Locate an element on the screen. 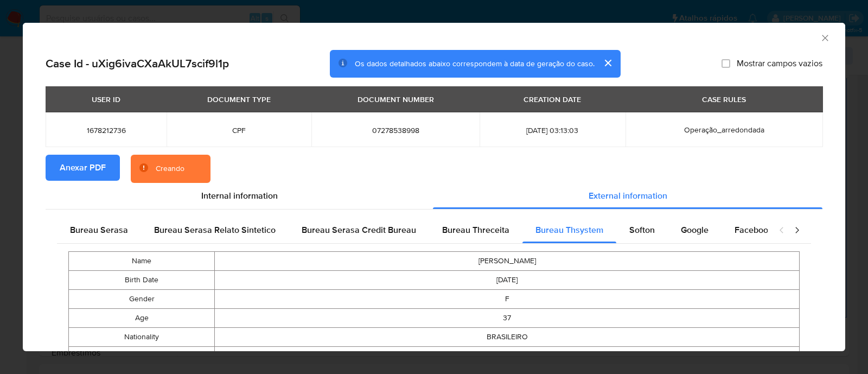  span: Anexar PDF is located at coordinates (82, 168).